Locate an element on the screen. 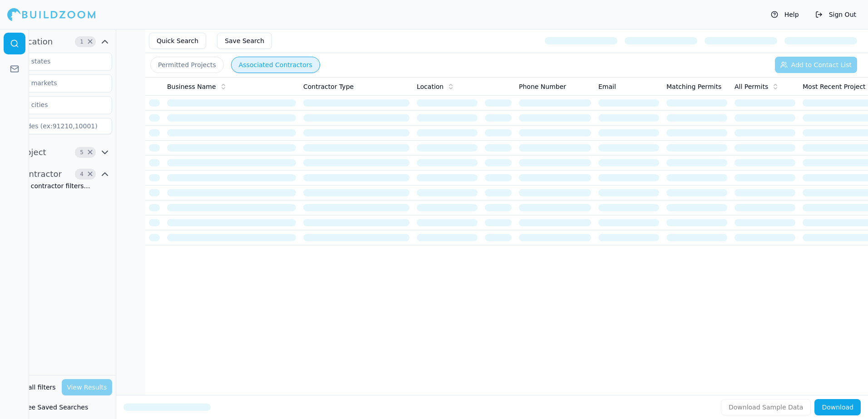 The width and height of the screenshot is (868, 419). span: Contractor Type is located at coordinates (328, 86).